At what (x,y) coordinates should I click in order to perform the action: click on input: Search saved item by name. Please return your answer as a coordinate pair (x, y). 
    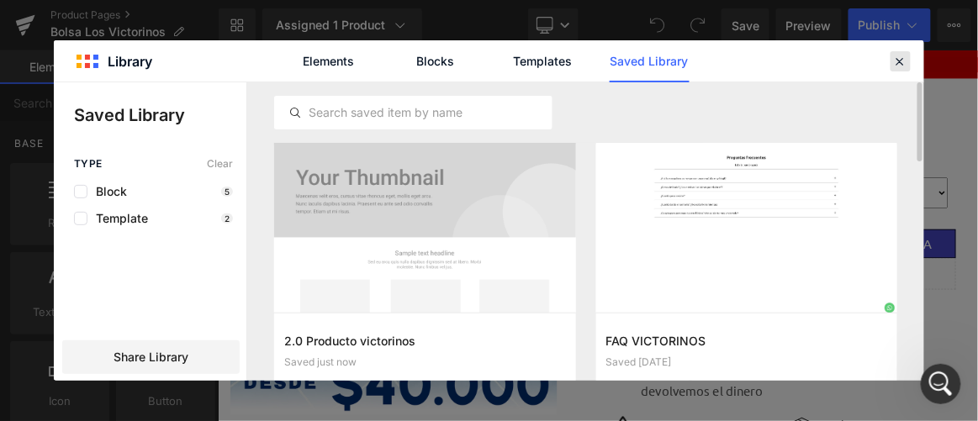
    Looking at the image, I should click on (413, 113).